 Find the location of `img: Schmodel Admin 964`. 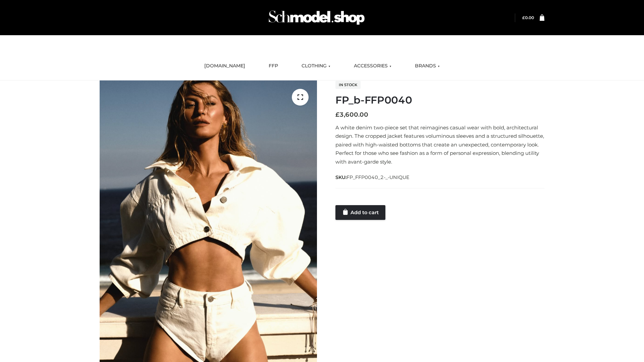

img: Schmodel Admin 964 is located at coordinates (317, 17).